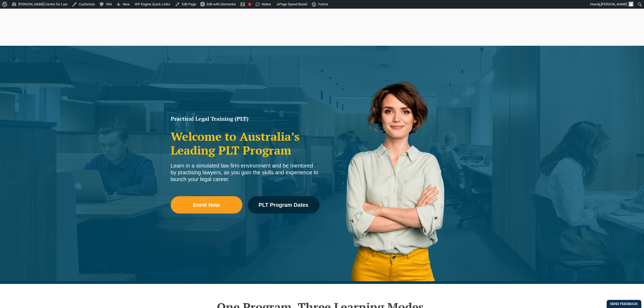 The height and width of the screenshot is (308, 644). I want to click on h1: Practical Legal Training (PLT), so click(245, 119).